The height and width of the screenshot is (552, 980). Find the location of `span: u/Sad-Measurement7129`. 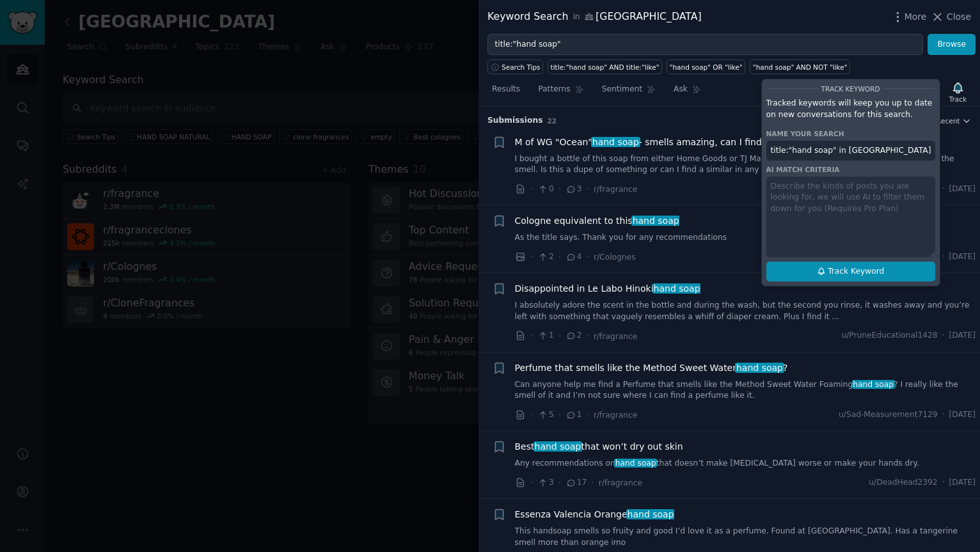

span: u/Sad-Measurement7129 is located at coordinates (888, 415).